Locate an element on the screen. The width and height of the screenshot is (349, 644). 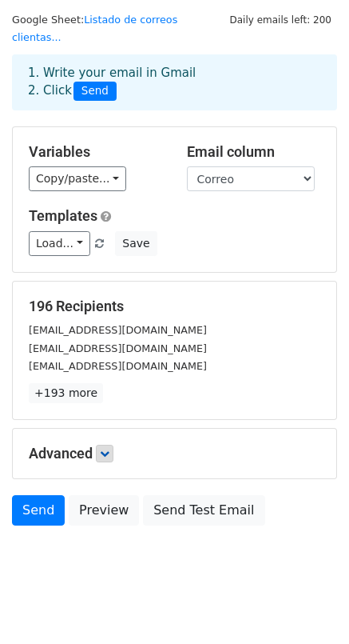
a: Listado de correos clientas... is located at coordinates (94, 29).